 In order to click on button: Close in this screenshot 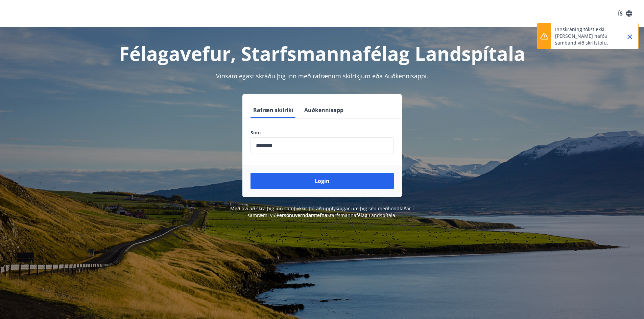, I will do `click(630, 37)`.